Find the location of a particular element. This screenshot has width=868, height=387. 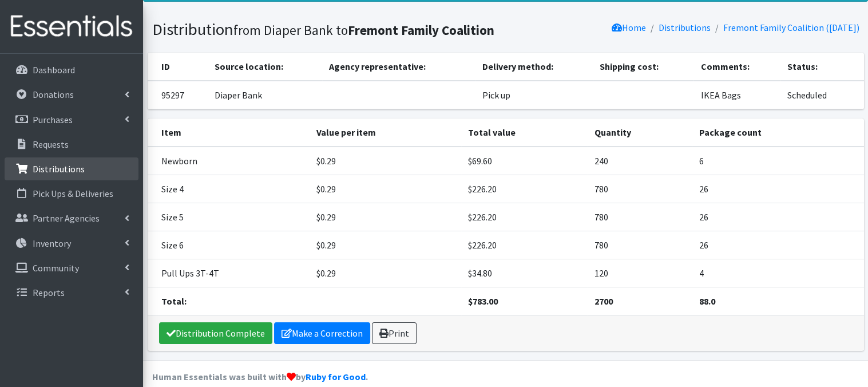

a: Dashboard is located at coordinates (71, 70).